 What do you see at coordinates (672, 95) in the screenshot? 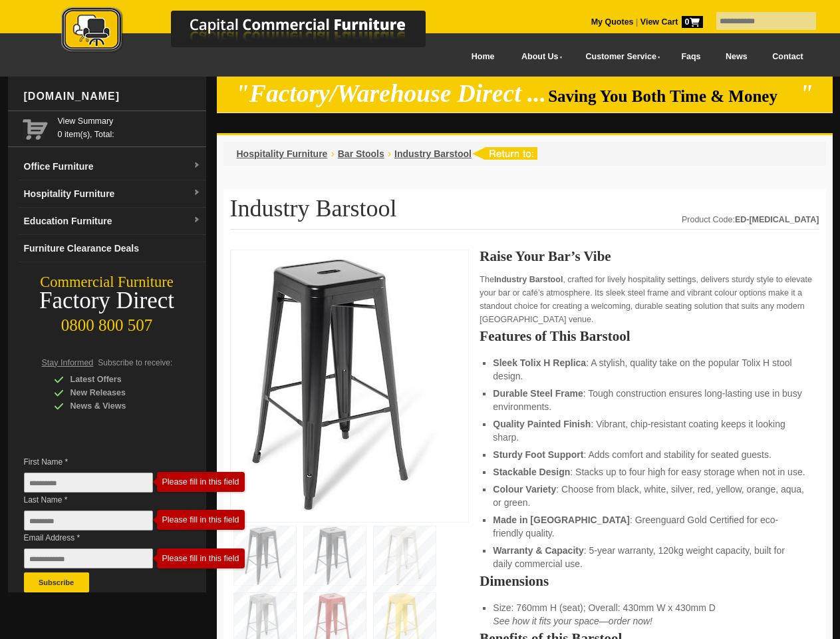
I see `span: Saving You Both Time & Money` at bounding box center [672, 95].